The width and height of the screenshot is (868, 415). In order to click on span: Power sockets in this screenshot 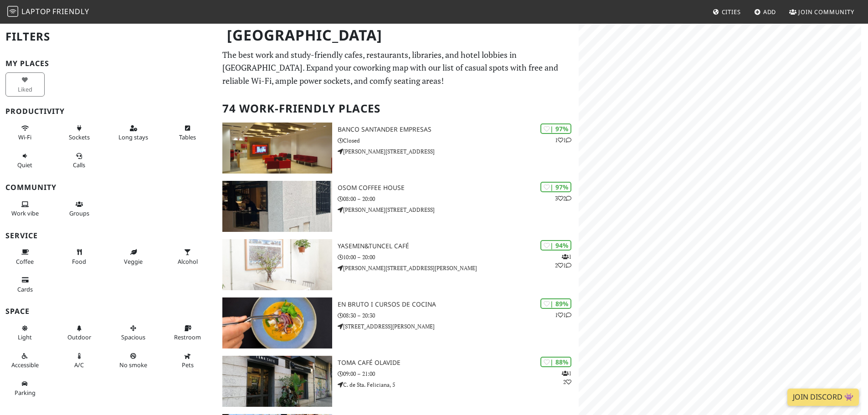, I will do `click(79, 137)`.